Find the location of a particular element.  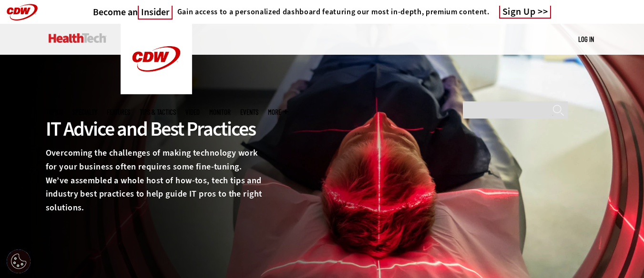

h4: Gain access to a personalized dashboard featuring our most in-depth, premium content. is located at coordinates (333, 12).